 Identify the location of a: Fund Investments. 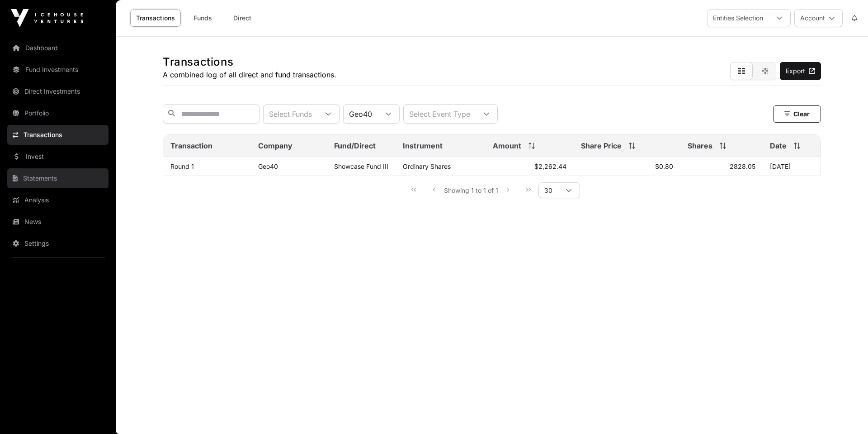
(58, 70).